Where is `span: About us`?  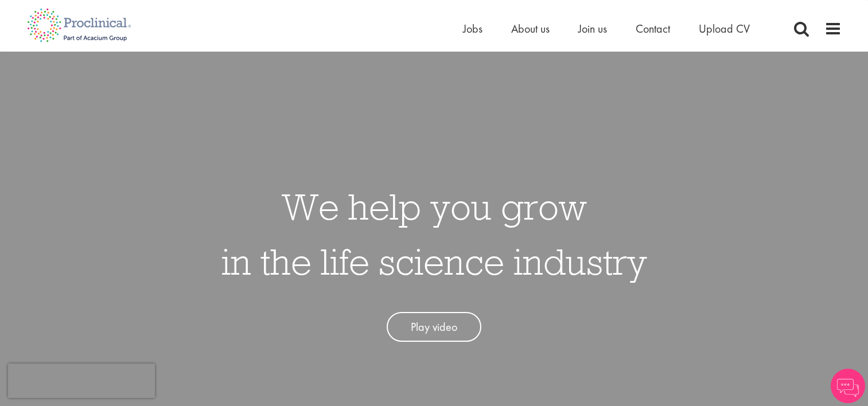
span: About us is located at coordinates (530, 29).